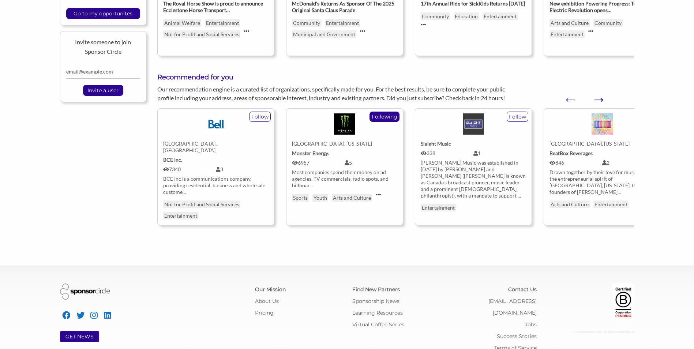  Describe the element at coordinates (190, 169) in the screenshot. I see `div: 7340` at that location.